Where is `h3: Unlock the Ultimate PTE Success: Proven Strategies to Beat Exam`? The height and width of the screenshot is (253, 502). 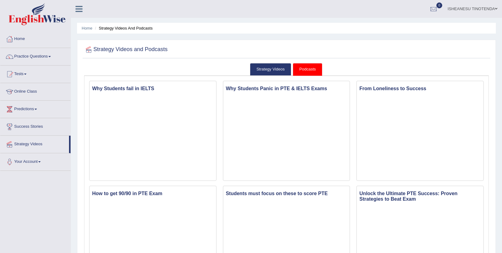
h3: Unlock the Ultimate PTE Success: Proven Strategies to Beat Exam is located at coordinates (420, 196).